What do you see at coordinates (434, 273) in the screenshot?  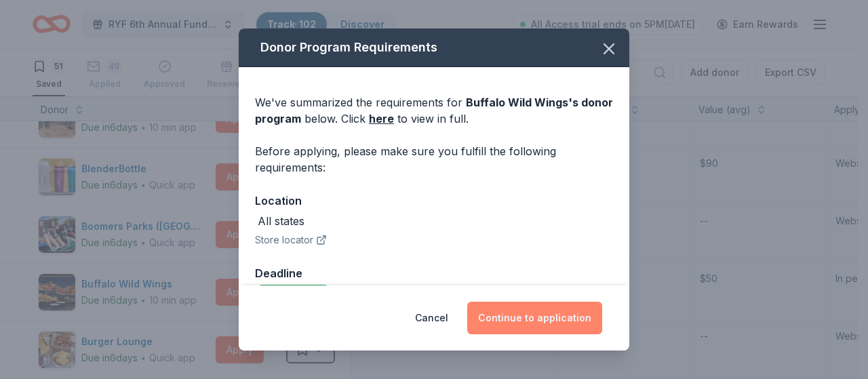 I see `div: Deadline` at bounding box center [434, 273].